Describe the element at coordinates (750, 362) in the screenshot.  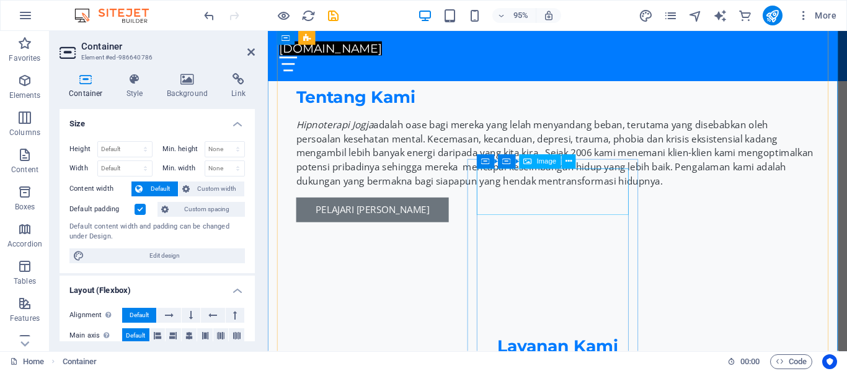
I see `span: 00 00` at that location.